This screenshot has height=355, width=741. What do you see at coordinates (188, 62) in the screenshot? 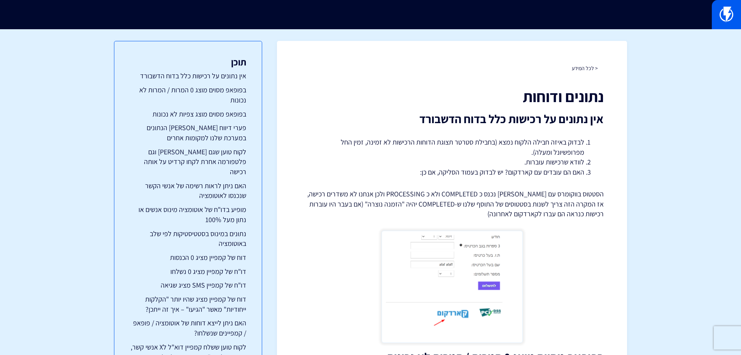
I see `h3: תוכן` at bounding box center [188, 62].